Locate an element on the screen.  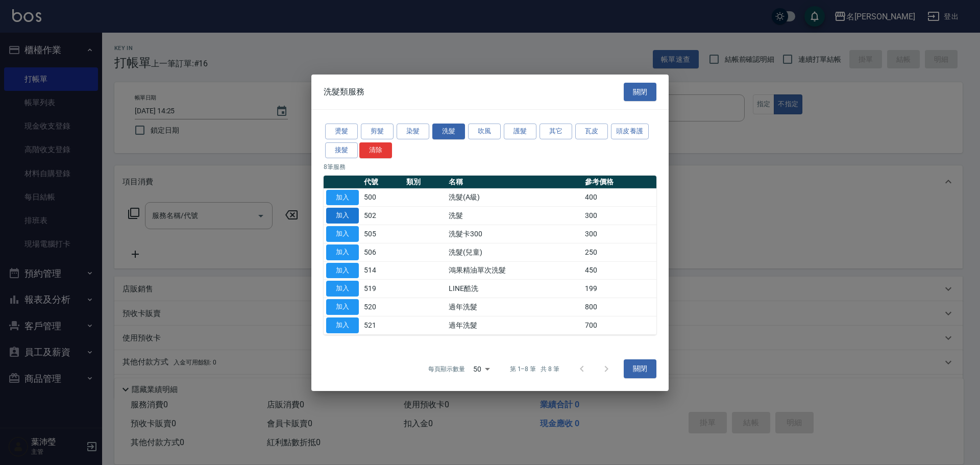
td: 250 is located at coordinates (619, 252).